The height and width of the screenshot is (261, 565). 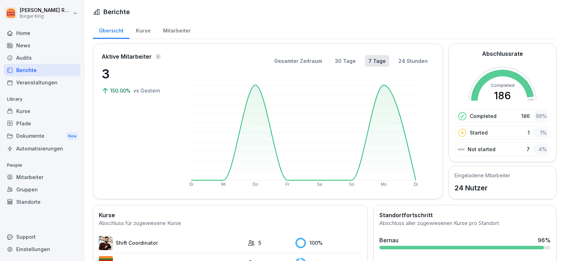 I want to click on h1: Berichte, so click(x=116, y=12).